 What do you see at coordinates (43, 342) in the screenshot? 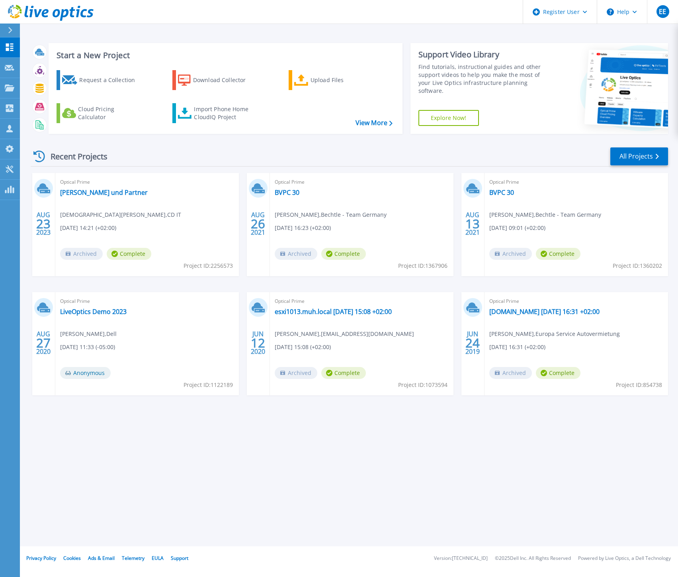
I see `span: 27` at bounding box center [43, 342].